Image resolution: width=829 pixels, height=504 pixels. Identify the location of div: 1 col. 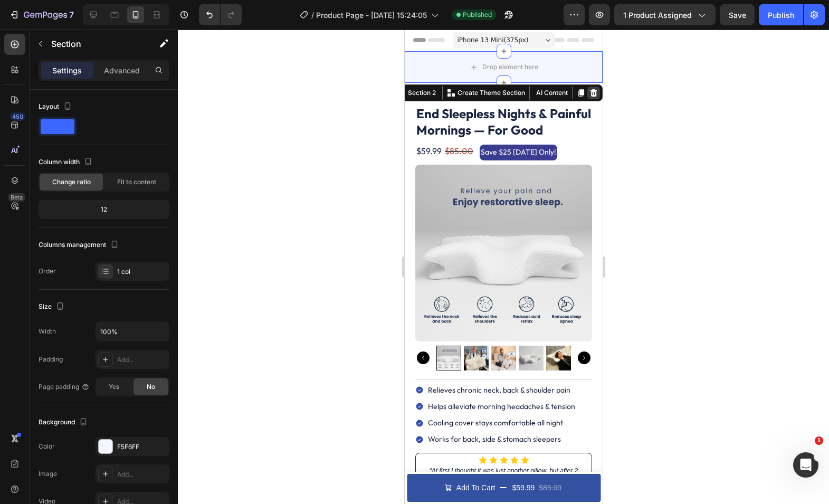
(142, 272).